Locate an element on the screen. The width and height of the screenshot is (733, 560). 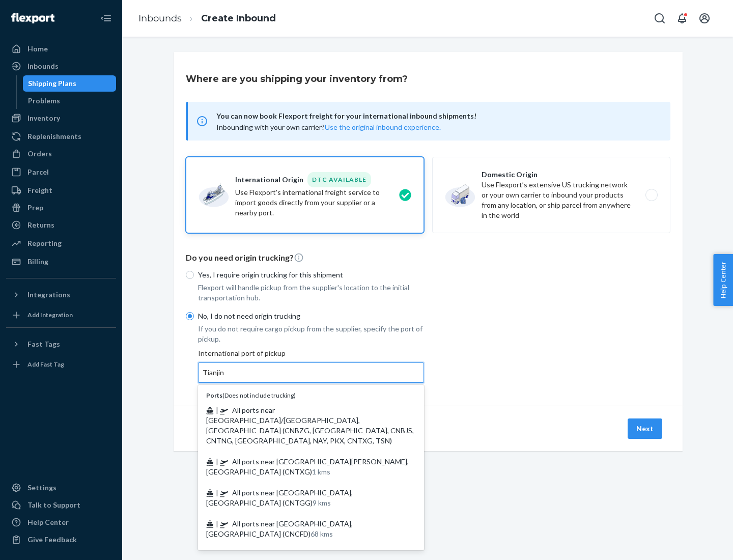
h3: Where are you shipping your inventory from? is located at coordinates (297, 79).